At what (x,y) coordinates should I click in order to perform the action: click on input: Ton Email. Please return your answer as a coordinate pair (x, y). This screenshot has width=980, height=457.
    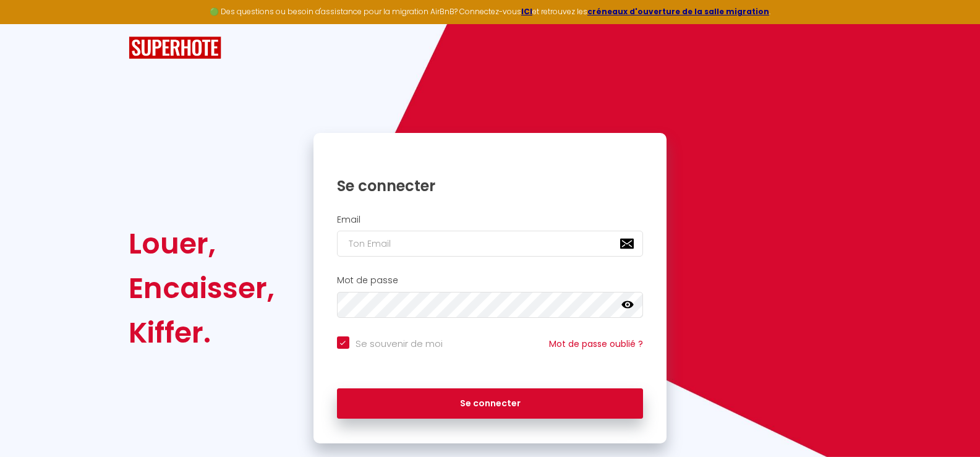
    Looking at the image, I should click on (490, 244).